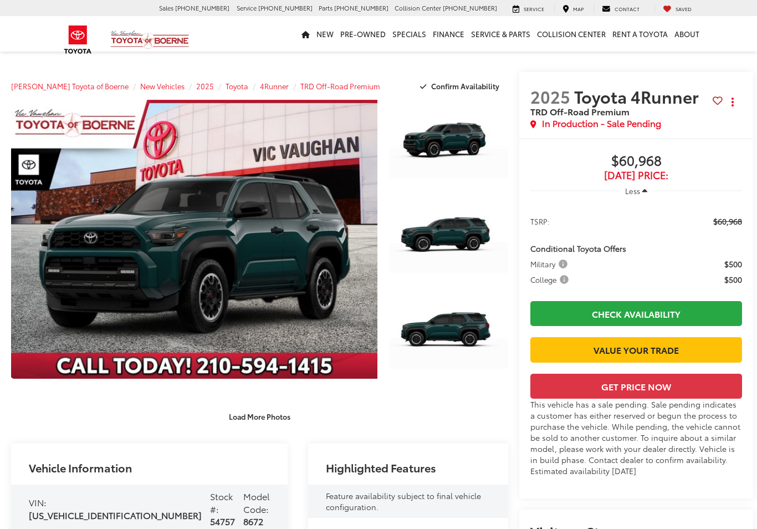 The height and width of the screenshot is (529, 757). Describe the element at coordinates (253, 520) in the screenshot. I see `span: 8672` at that location.